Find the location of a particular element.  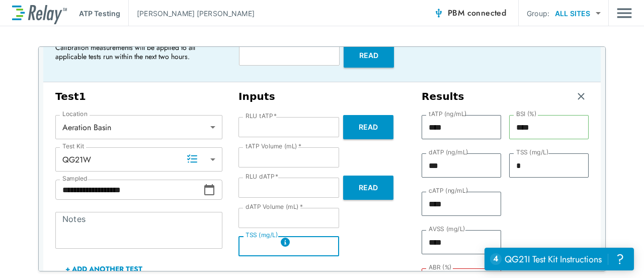

h3: Inputs is located at coordinates (322, 96).